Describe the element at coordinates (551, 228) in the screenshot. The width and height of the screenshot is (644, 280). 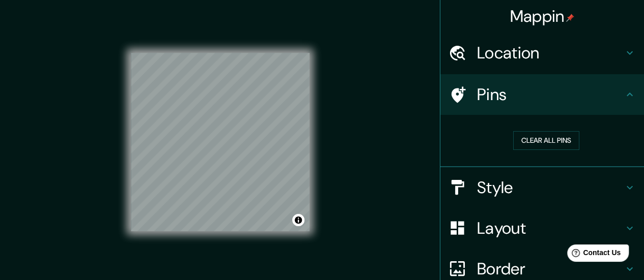
I see `h4: Layout` at that location.